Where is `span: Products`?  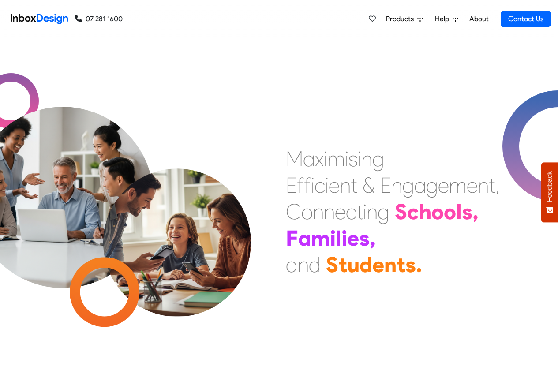
span: Products is located at coordinates (401, 19).